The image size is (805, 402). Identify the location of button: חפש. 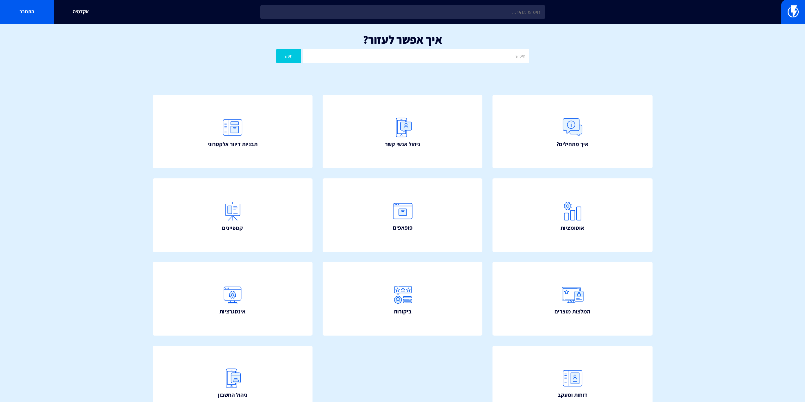
(289, 56).